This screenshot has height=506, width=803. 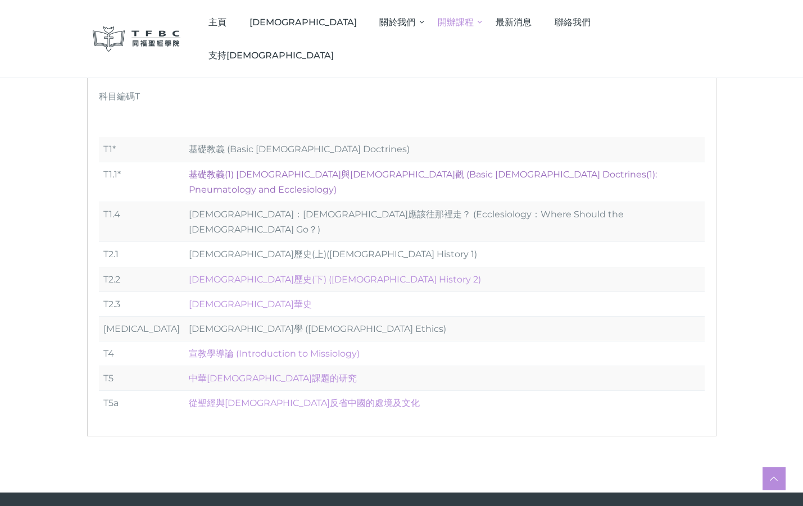 I want to click on a: 關於我們, so click(x=397, y=22).